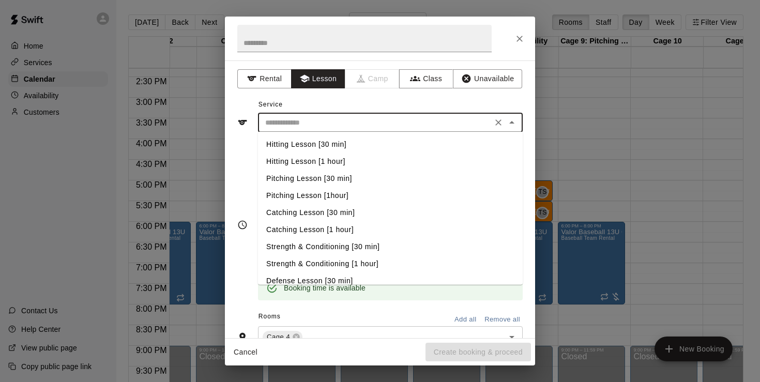  I want to click on li: Pitching Lesson [30 min], so click(391, 178).